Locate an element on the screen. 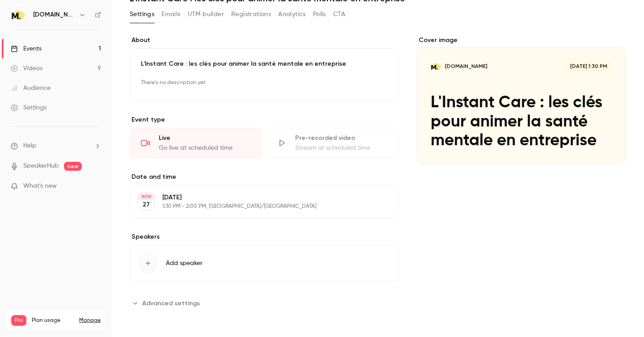  button: Advanced settings is located at coordinates (167, 303).